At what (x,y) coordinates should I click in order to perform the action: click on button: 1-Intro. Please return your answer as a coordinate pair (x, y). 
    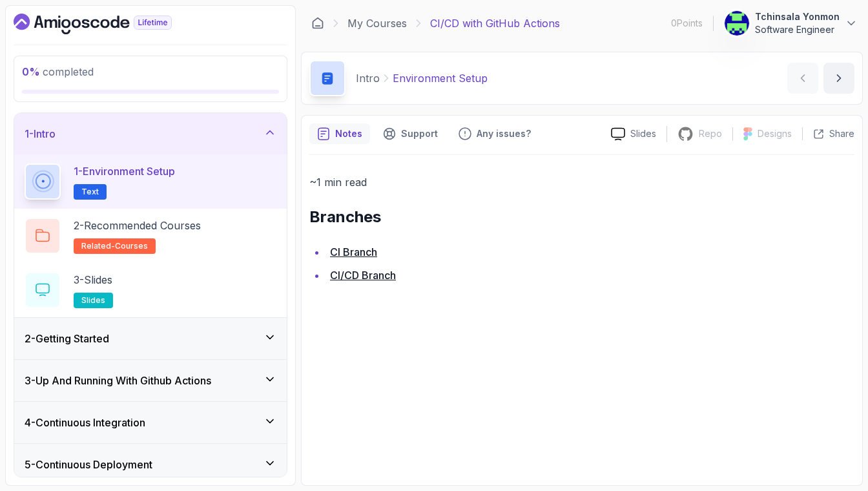
    Looking at the image, I should click on (151, 134).